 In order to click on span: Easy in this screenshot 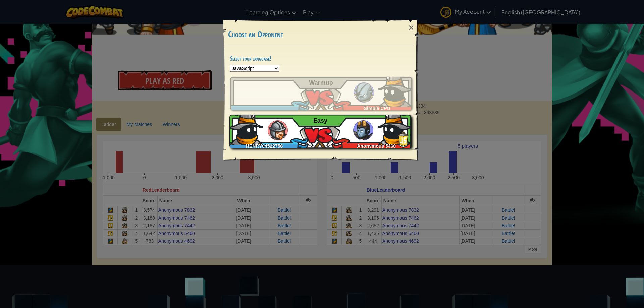, I will do `click(320, 121)`.